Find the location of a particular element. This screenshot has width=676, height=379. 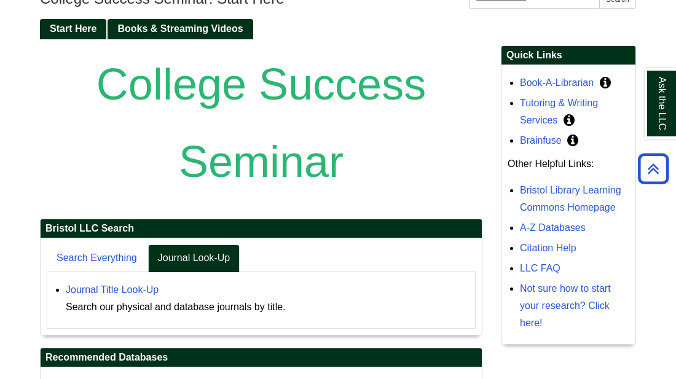

a: Journal Look-Up is located at coordinates (193, 258).